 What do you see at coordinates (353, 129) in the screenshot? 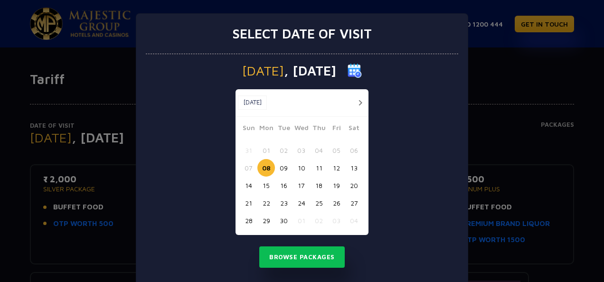
I see `span: Sat` at bounding box center [353, 129].